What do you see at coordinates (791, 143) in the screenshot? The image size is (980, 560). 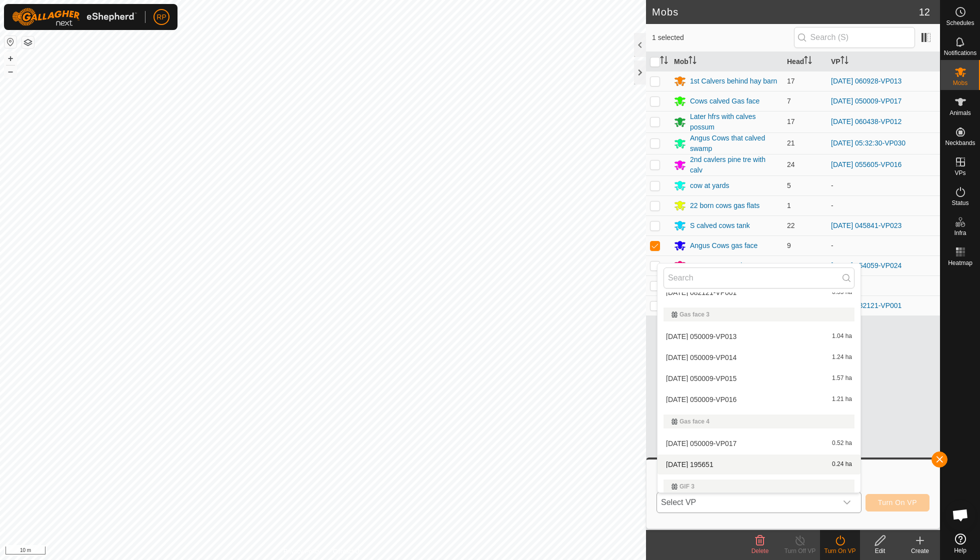 I see `span: 21` at bounding box center [791, 143].